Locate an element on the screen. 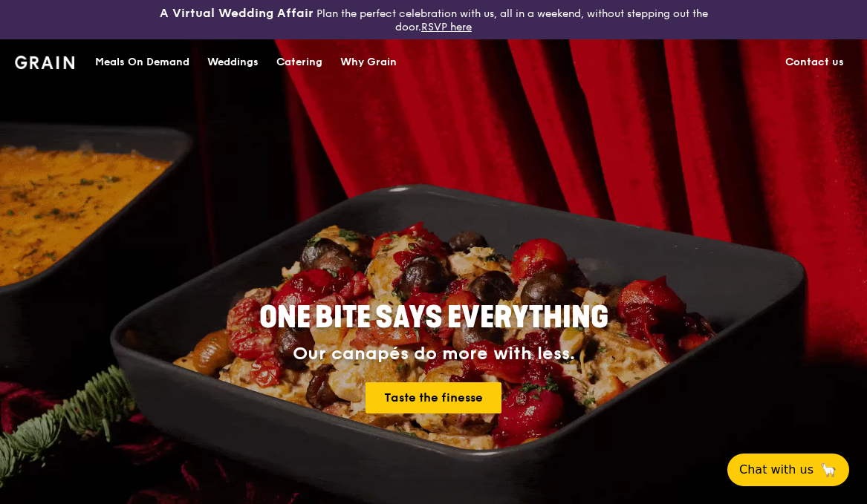  span: ONE BITE SAYS EVERYTHING is located at coordinates (434, 318).